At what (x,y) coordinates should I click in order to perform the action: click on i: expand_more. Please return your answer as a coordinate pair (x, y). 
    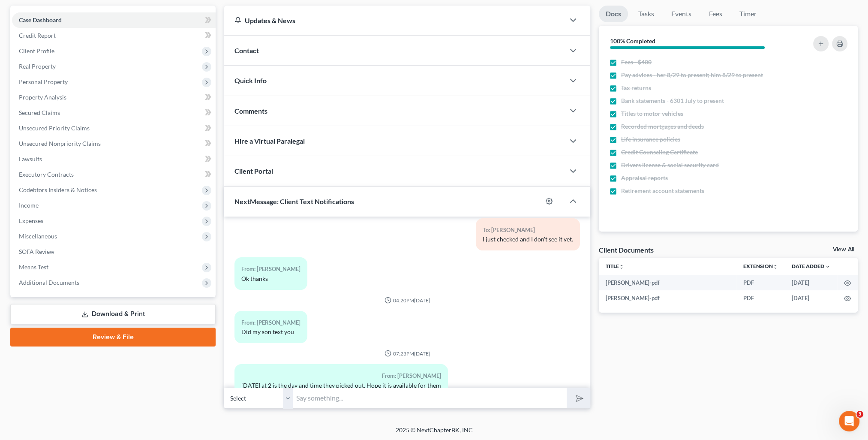
    Looking at the image, I should click on (827, 267).